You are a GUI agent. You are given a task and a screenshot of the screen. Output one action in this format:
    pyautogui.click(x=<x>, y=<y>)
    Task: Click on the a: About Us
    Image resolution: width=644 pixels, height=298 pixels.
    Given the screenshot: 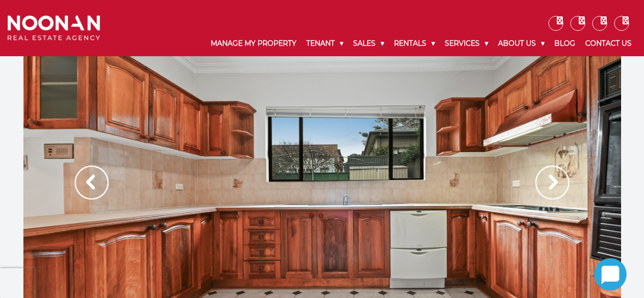 What is the action you would take?
    pyautogui.click(x=521, y=43)
    